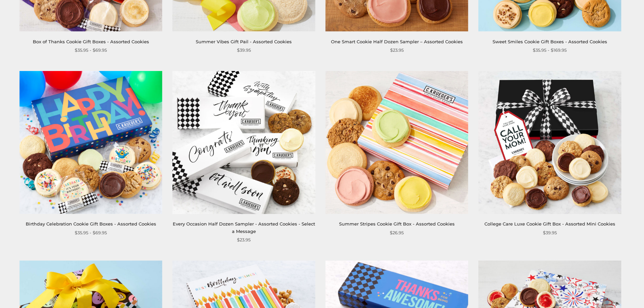 This screenshot has width=644, height=308. What do you see at coordinates (550, 50) in the screenshot?
I see `span: $35.95 - $169.95` at bounding box center [550, 50].